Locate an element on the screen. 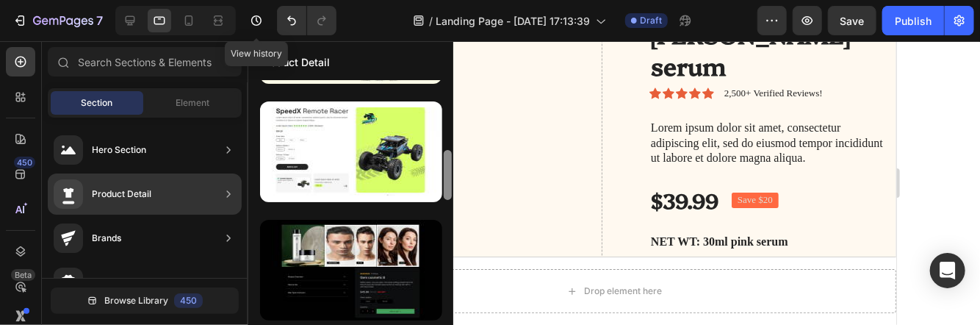 The width and height of the screenshot is (980, 325). button: Save is located at coordinates (853, 21).